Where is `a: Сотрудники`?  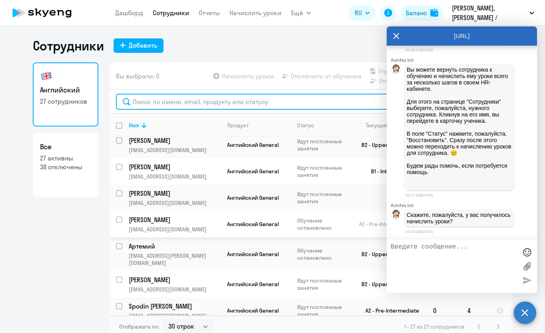 a: Сотрудники is located at coordinates (171, 13).